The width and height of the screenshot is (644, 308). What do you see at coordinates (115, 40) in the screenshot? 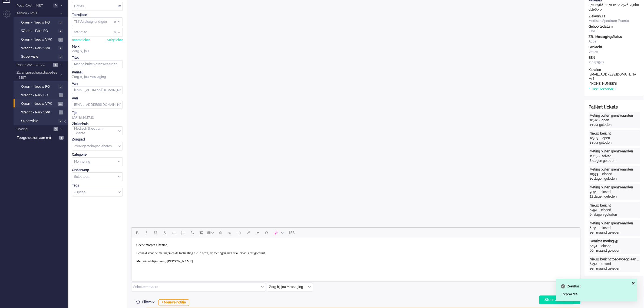
I see `div: volg ticket` at bounding box center [115, 40].